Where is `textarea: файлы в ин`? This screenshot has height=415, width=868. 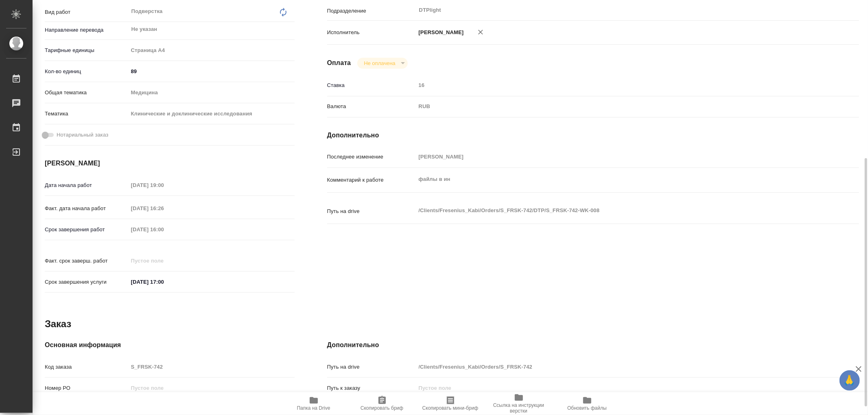
textarea: файлы в ин is located at coordinates (615, 179).